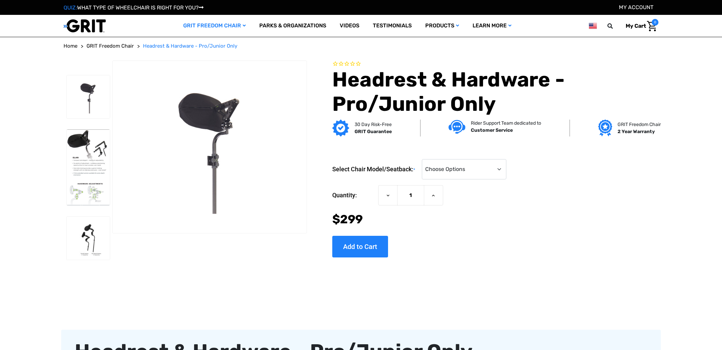 Image resolution: width=722 pixels, height=350 pixels. Describe the element at coordinates (190, 46) in the screenshot. I see `a: Headrest & Hardware - Pro/Junior Only` at that location.